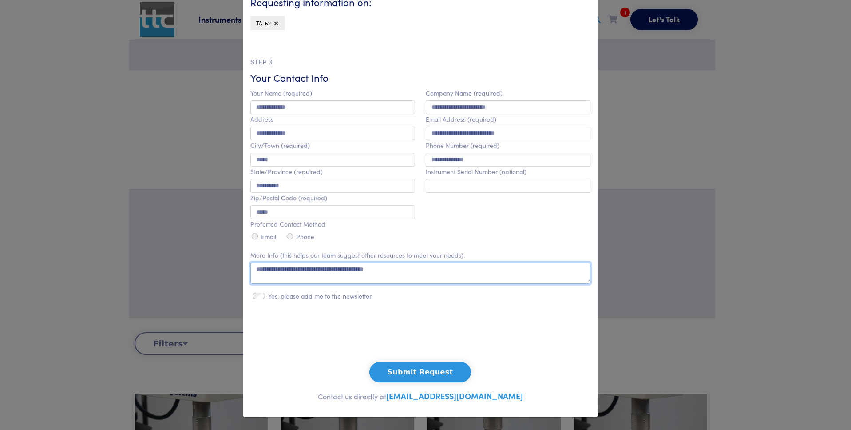  What do you see at coordinates (421, 62) in the screenshot?
I see `p: STEP 3:` at bounding box center [421, 62].